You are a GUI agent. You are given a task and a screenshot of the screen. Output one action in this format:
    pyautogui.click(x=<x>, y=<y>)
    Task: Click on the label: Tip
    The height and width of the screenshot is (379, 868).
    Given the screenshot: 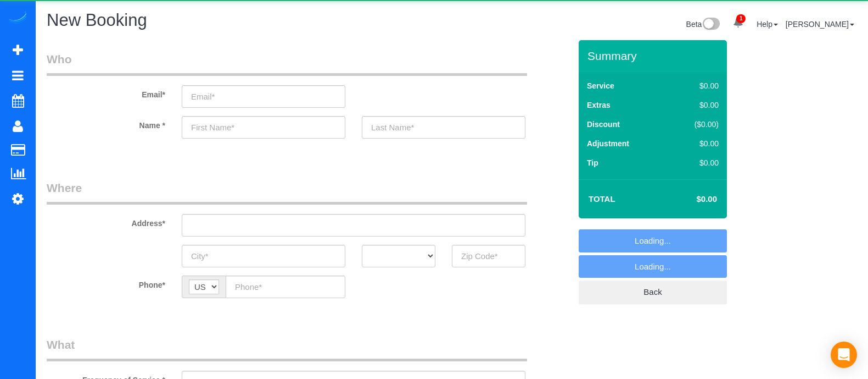 What is the action you would take?
    pyautogui.click(x=592, y=163)
    